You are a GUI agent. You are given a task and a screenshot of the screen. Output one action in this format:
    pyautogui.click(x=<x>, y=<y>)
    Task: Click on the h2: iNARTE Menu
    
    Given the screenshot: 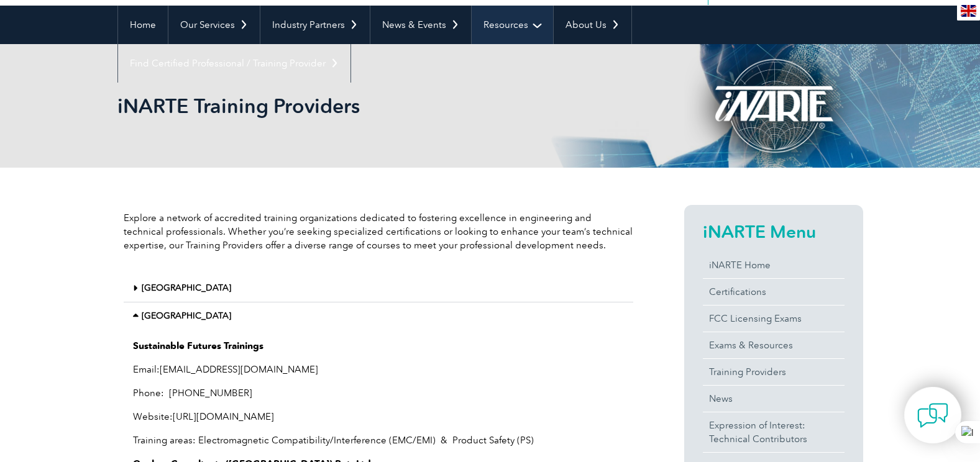 What is the action you would take?
    pyautogui.click(x=774, y=231)
    